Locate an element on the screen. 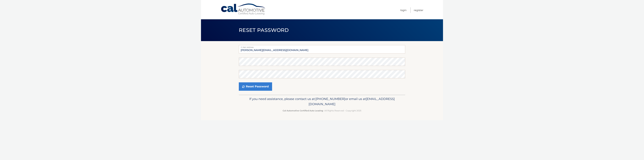 This screenshot has height=160, width=644. a: Login is located at coordinates (403, 10).